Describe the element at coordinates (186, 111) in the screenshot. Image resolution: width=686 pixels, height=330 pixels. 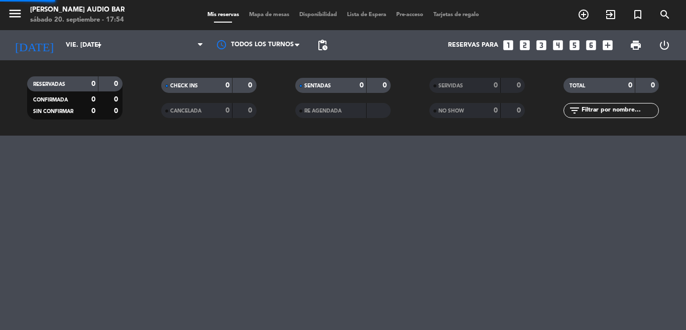
I see `span: CANCELADA` at that location.